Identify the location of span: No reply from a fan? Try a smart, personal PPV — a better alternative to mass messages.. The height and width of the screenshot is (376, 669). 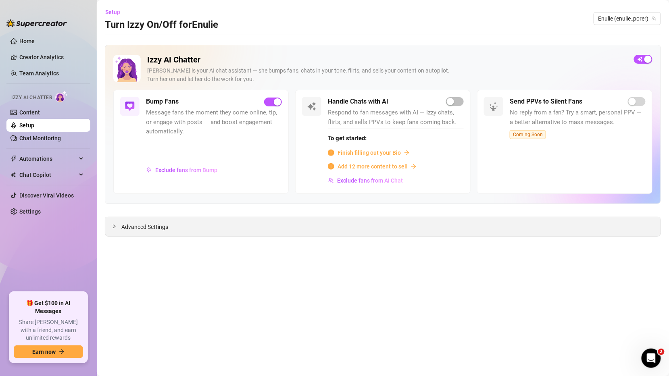
(577, 117).